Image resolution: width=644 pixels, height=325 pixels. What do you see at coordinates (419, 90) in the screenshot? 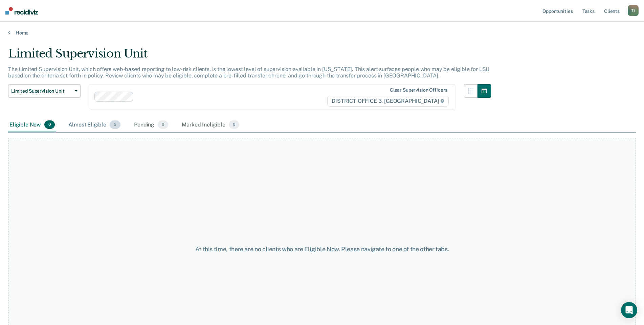
I see `div: Clear supervision officers` at bounding box center [419, 90].